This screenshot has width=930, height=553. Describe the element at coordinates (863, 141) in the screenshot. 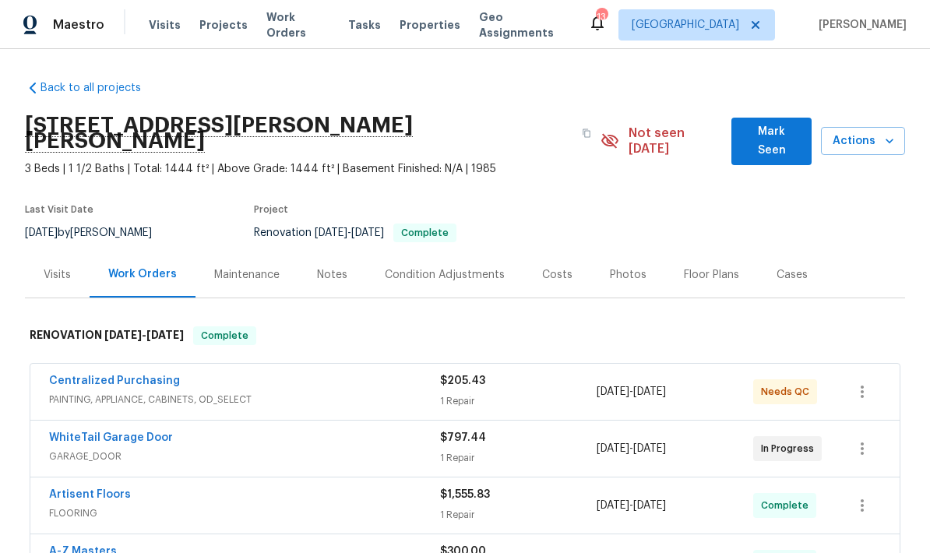

I see `button: Actions` at that location.